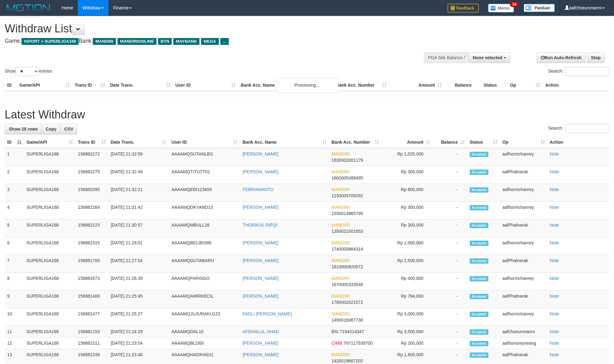  Describe the element at coordinates (348, 160) in the screenshot. I see `span: Copy 1830002001179 to clipboard` at that location.